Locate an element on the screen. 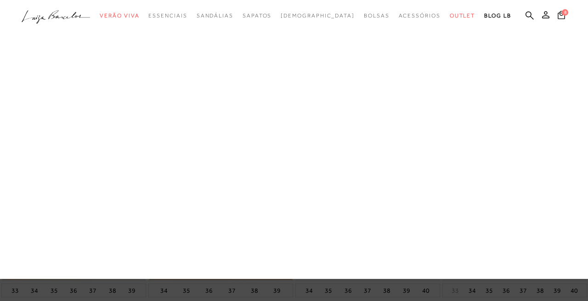 This screenshot has height=301, width=588. a: BLOG LB is located at coordinates (498, 16).